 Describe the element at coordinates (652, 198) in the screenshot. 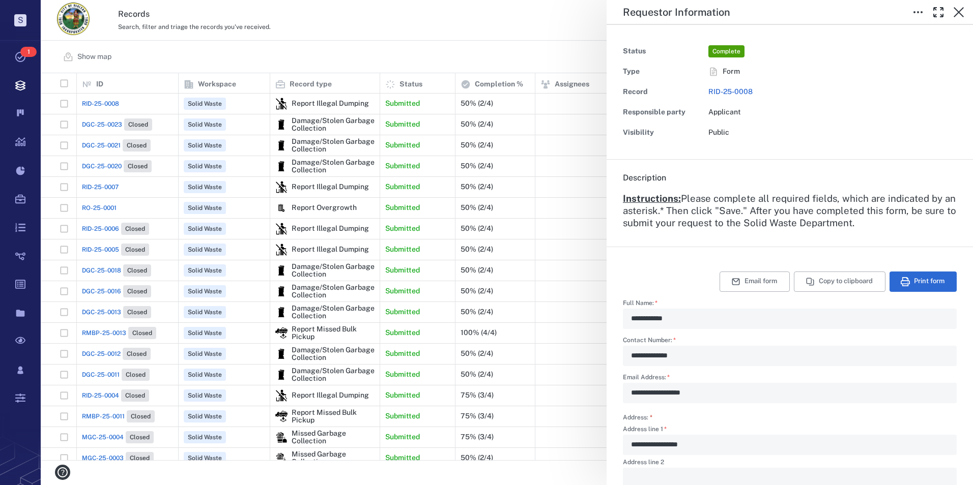

I see `strong: Instructions:` at that location.